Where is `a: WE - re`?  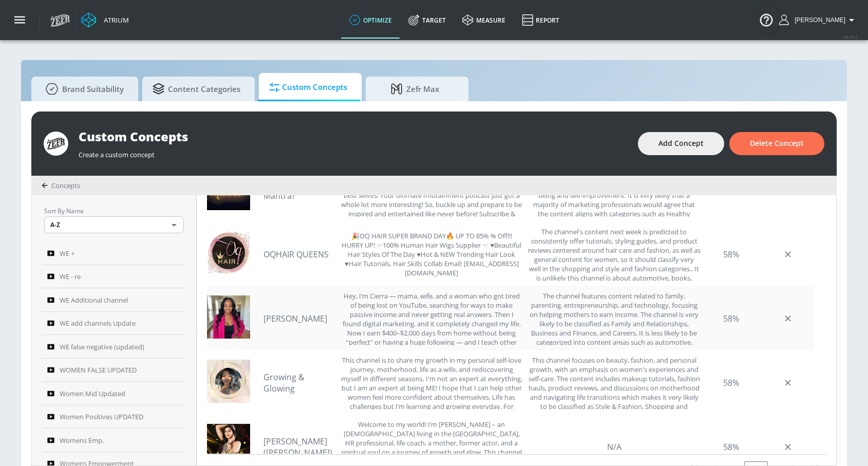 a: WE - re is located at coordinates (114, 277).